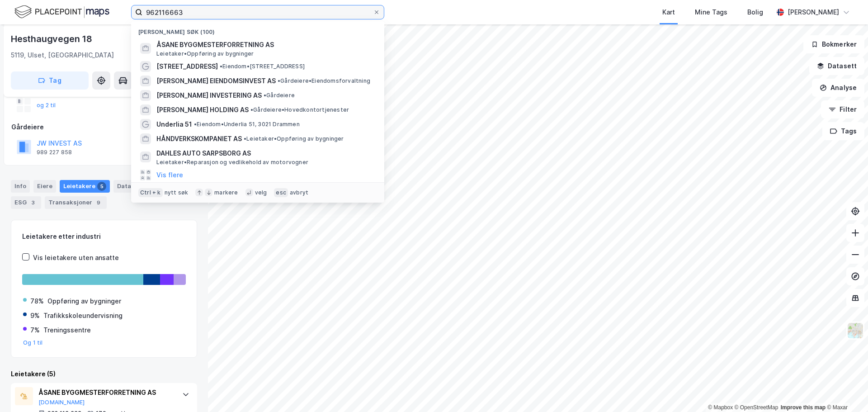 The height and width of the screenshot is (412, 868). What do you see at coordinates (37, 301) in the screenshot?
I see `div: 78%` at bounding box center [37, 301].